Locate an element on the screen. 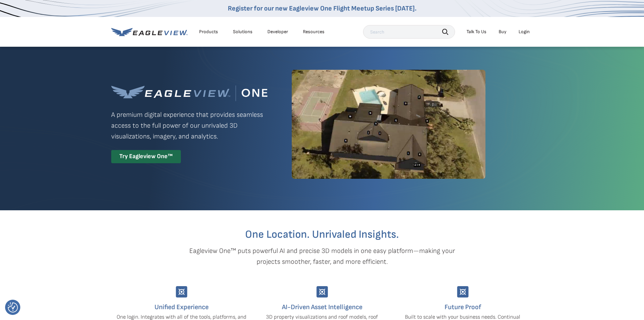  img: Eagleview One™ is located at coordinates (189, 93).